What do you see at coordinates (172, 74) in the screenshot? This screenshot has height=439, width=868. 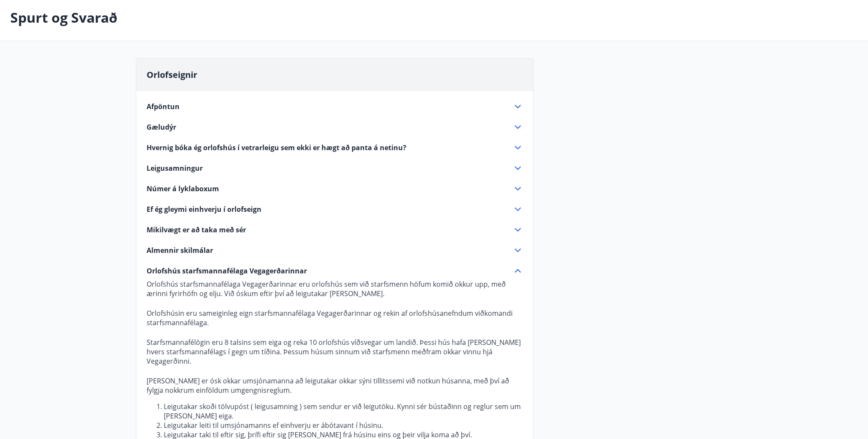 I see `span: Orlofseignir` at bounding box center [172, 74].